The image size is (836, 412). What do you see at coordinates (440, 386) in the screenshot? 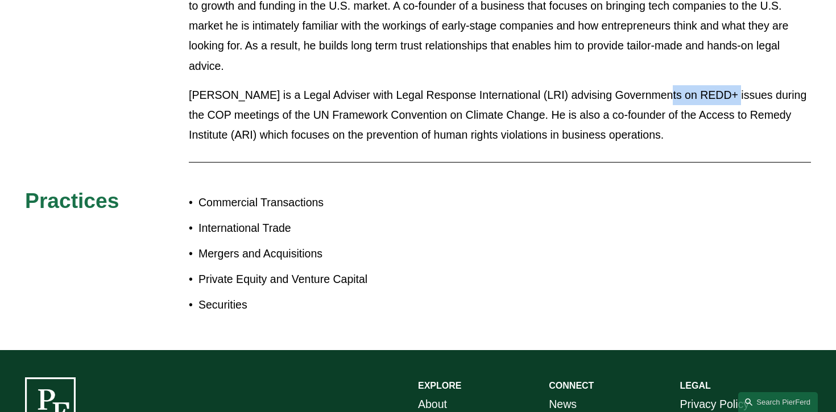
I see `strong: EXPLORE` at bounding box center [440, 386].